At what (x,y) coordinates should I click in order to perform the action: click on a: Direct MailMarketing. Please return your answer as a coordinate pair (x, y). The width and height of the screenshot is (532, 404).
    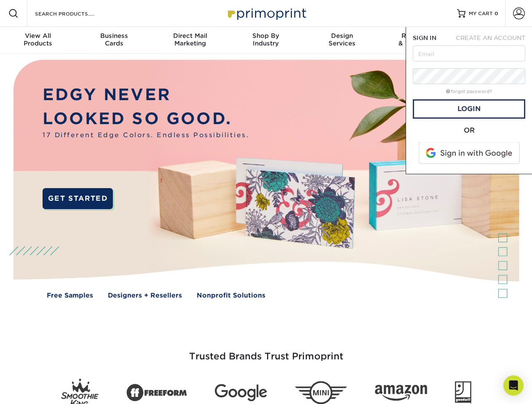
    Looking at the image, I should click on (190, 41).